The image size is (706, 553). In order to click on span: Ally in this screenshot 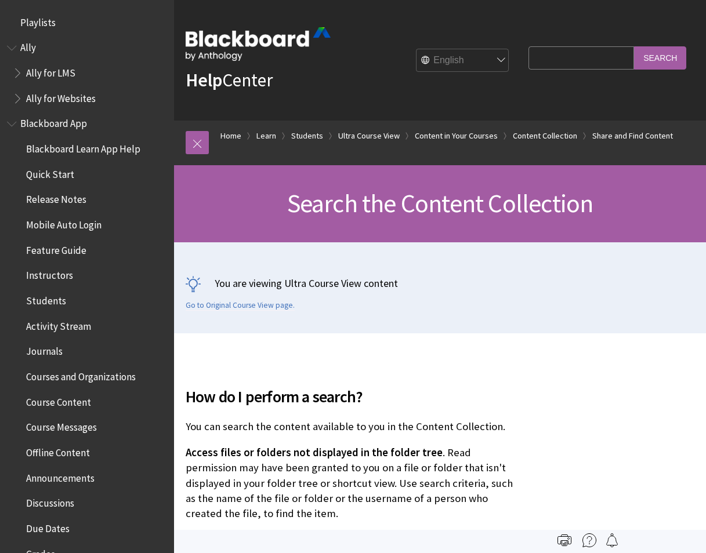, I will do `click(28, 46)`.